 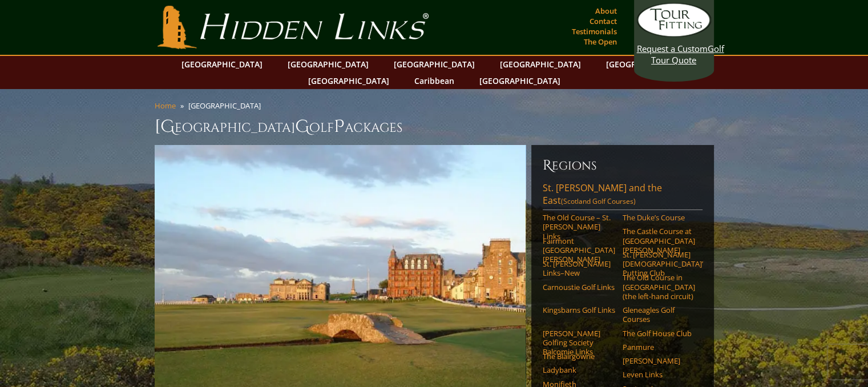 What do you see at coordinates (579, 356) in the screenshot?
I see `a: The Blairgowrie` at bounding box center [579, 356].